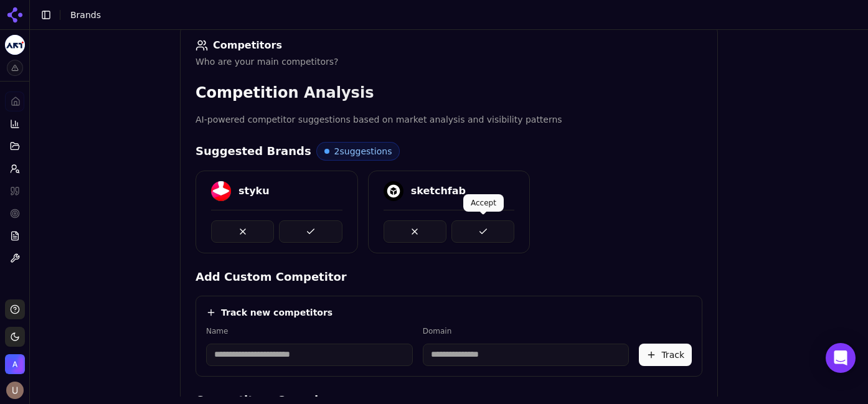 This screenshot has width=868, height=404. Describe the element at coordinates (254, 152) in the screenshot. I see `h4: Suggested Brands` at that location.